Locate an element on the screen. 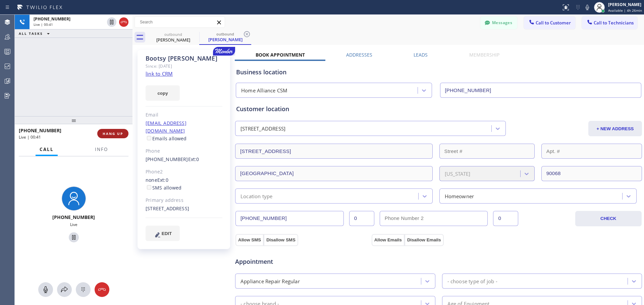  span: ALL TASKS is located at coordinates (31, 33).